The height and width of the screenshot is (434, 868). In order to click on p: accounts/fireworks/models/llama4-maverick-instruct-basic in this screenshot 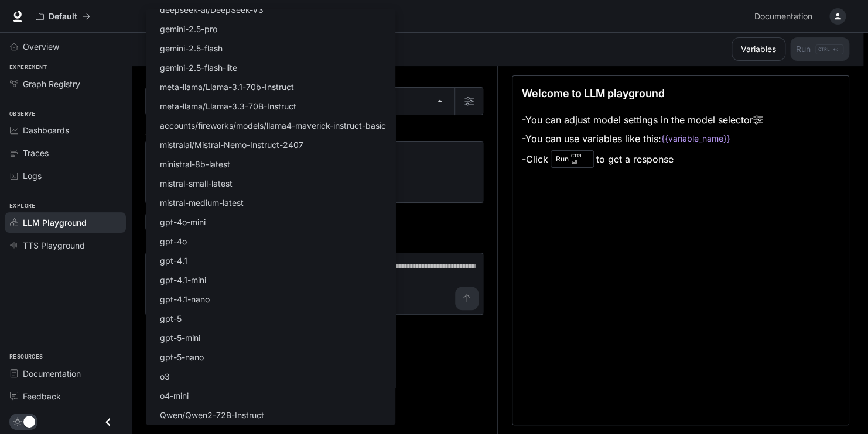, I will do `click(273, 125)`.